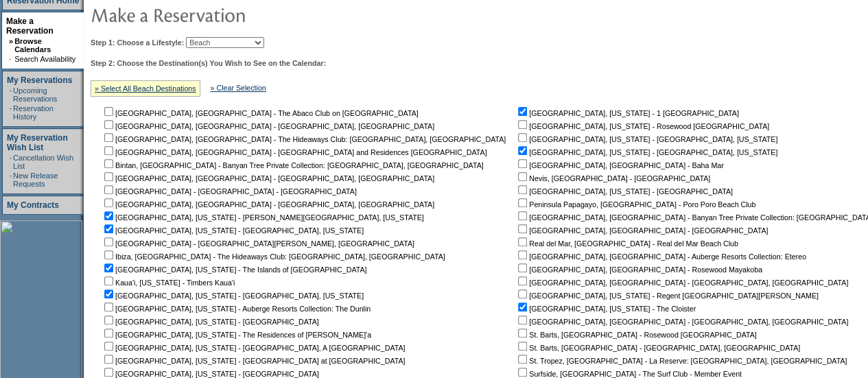 Image resolution: width=868 pixels, height=378 pixels. I want to click on a: » Select All Beach Destinations, so click(145, 88).